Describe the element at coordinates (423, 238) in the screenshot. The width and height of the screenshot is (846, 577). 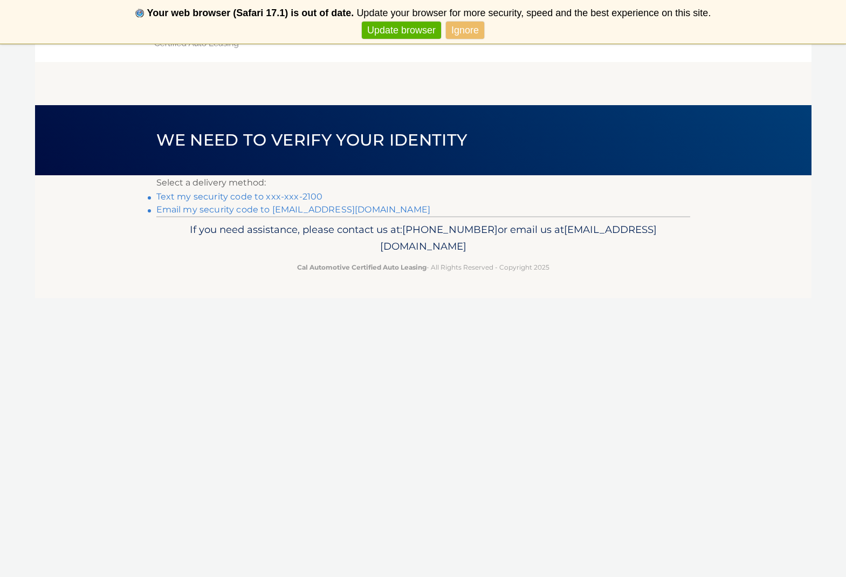
I see `p: If you need assistance, please contact us at: or email us at` at that location.